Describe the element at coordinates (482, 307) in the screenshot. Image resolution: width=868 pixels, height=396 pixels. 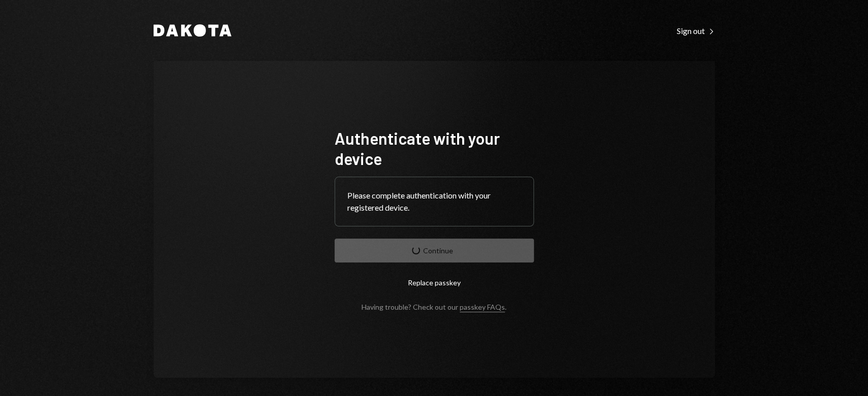
I see `a: passkey FAQs` at that location.